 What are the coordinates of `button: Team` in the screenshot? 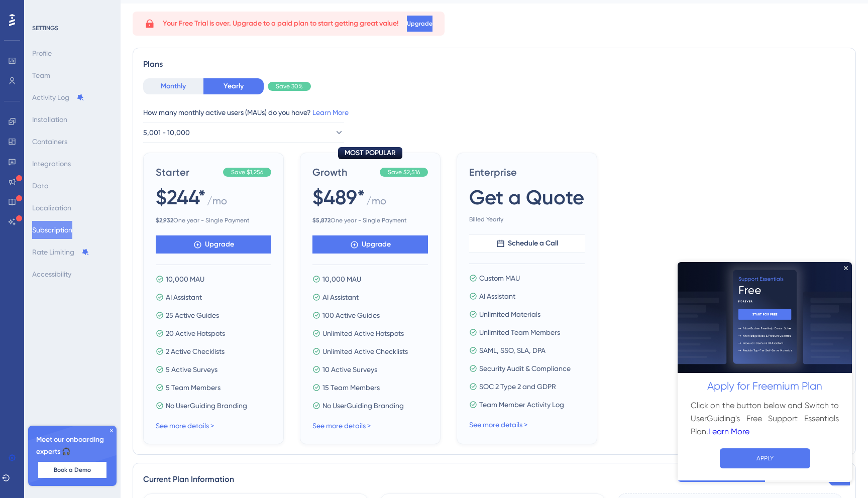 It's located at (41, 75).